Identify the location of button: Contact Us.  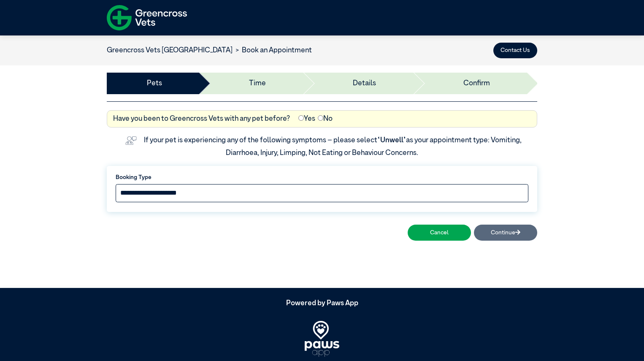
(516, 50).